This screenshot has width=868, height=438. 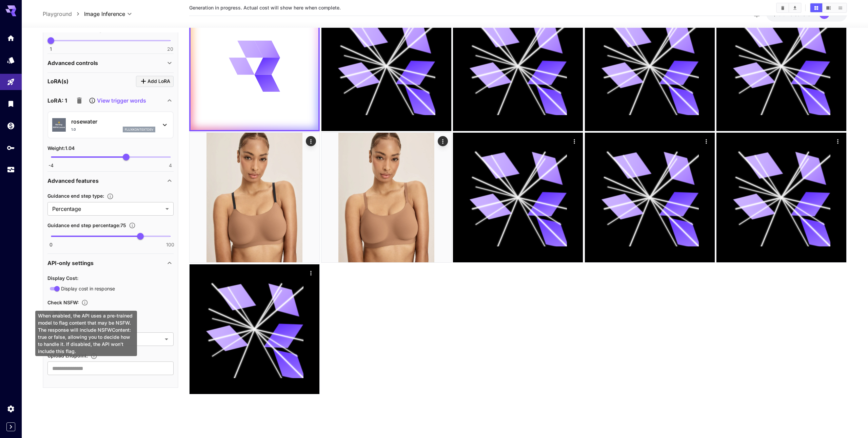 What do you see at coordinates (170, 165) in the screenshot?
I see `span: 4` at bounding box center [170, 165].